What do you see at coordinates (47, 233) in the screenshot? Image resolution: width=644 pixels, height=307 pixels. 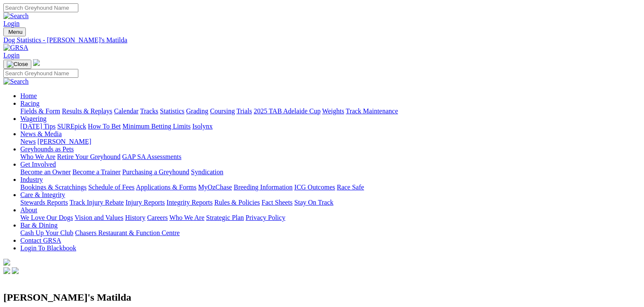 I see `a: Cash Up Your Club` at bounding box center [47, 233].